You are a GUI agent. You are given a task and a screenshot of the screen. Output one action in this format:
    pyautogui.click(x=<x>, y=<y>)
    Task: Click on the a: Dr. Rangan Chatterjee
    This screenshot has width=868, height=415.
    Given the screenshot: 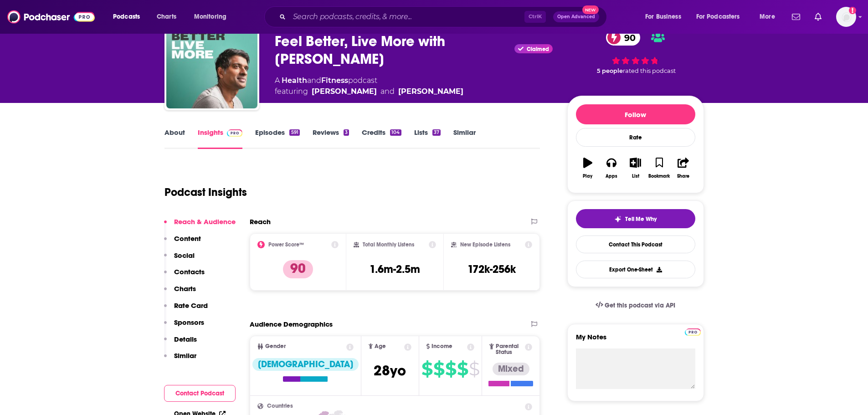 What is the action you would take?
    pyautogui.click(x=431, y=92)
    